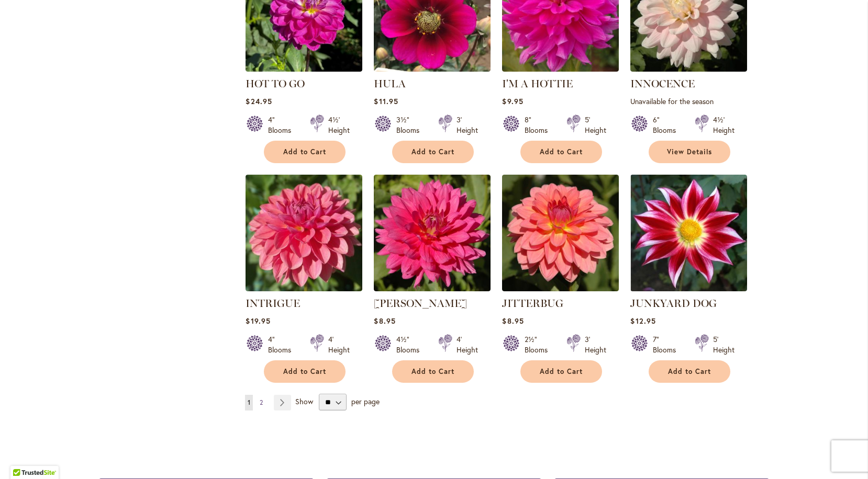 The width and height of the screenshot is (868, 479). Describe the element at coordinates (667, 345) in the screenshot. I see `div: 7" Blooms` at that location.